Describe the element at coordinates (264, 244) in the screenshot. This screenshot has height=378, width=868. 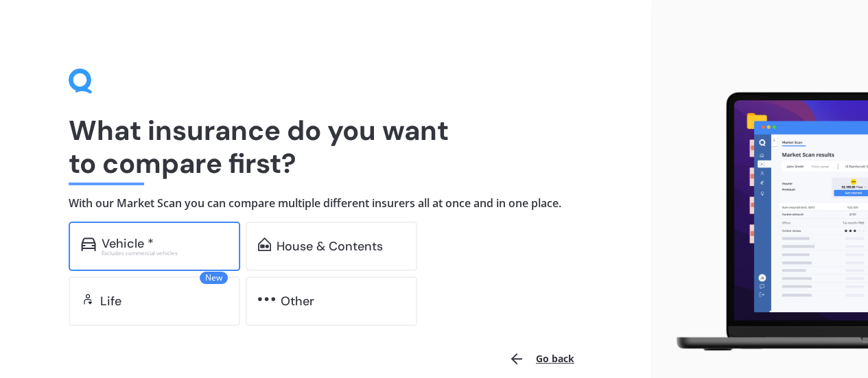
I see `img: home-and-contents.b802091223b8502ef2dd.svg` at that location.